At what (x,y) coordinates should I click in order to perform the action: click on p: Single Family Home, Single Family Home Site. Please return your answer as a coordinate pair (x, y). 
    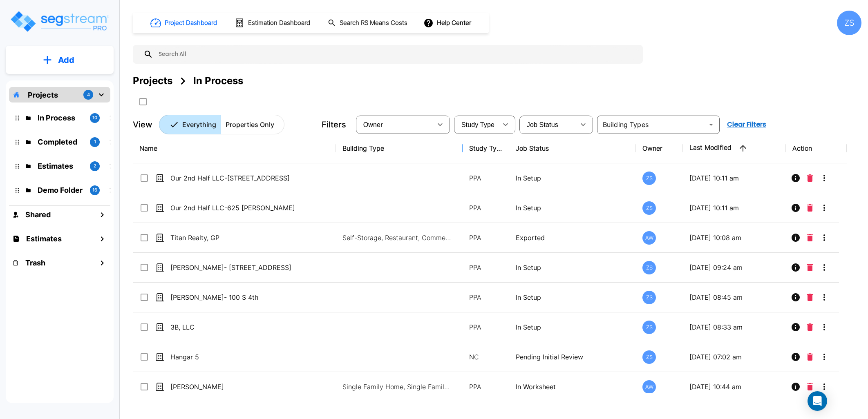
    Looking at the image, I should click on (397, 387).